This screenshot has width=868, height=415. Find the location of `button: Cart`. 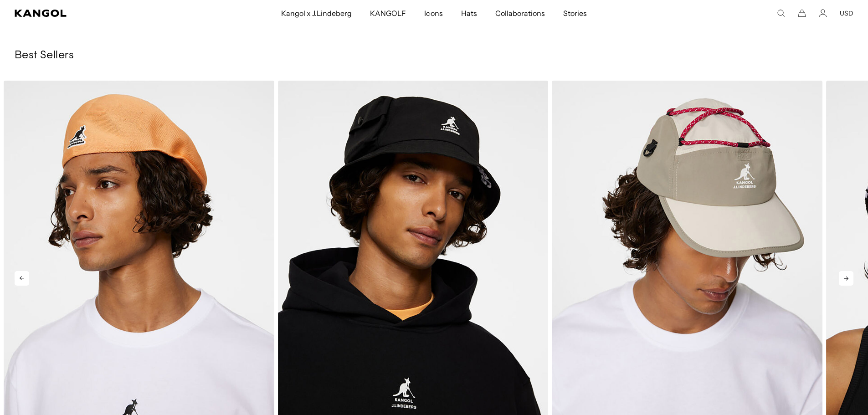

button: Cart is located at coordinates (802, 13).